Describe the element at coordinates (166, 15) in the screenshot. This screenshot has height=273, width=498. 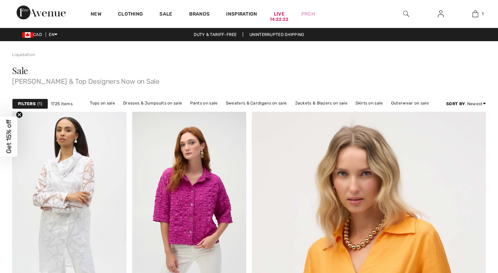
I see `a: Sale` at that location.